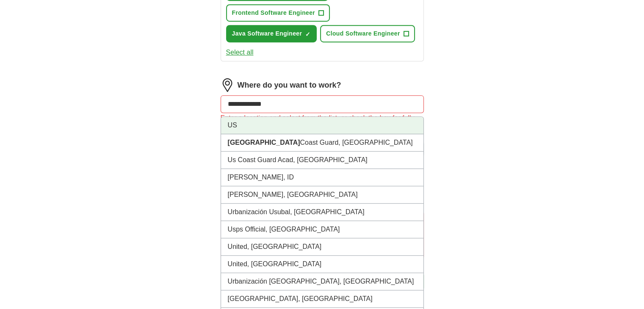 The height and width of the screenshot is (309, 644). I want to click on button: Java Software Engineer✓, so click(271, 33).